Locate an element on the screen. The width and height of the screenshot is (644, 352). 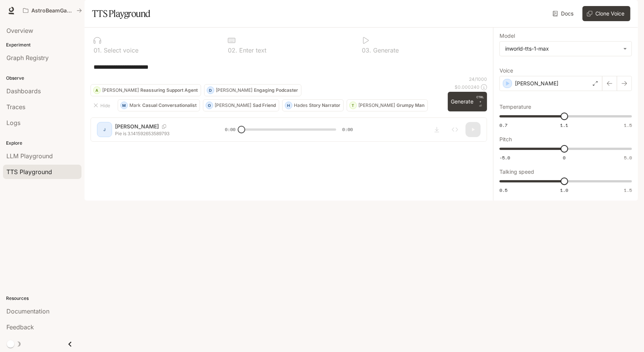
span: 0.5 is located at coordinates (503, 190).